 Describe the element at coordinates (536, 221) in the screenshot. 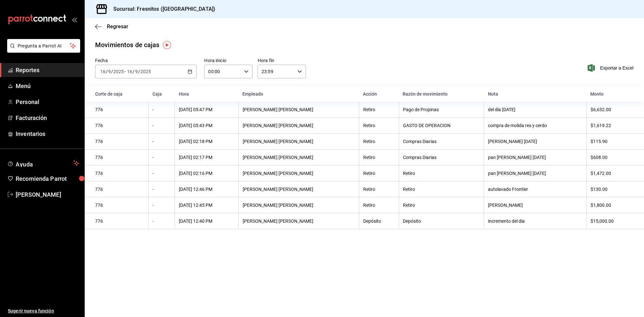

I see `div: incremento del día` at that location.